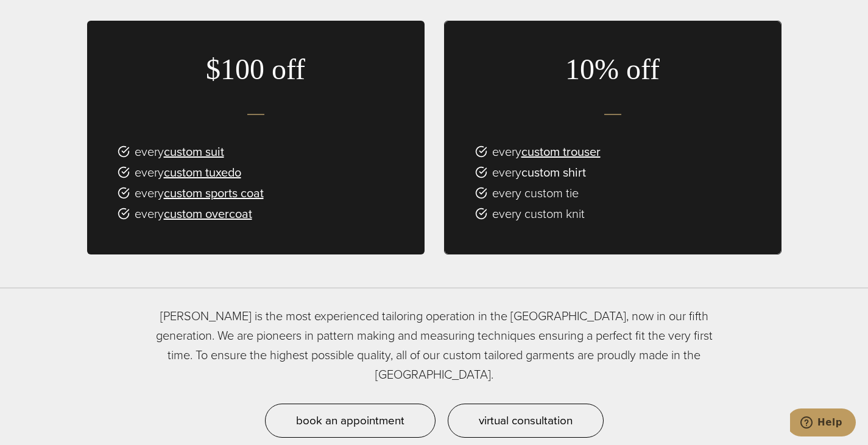  Describe the element at coordinates (40, 14) in the screenshot. I see `span: Help` at that location.